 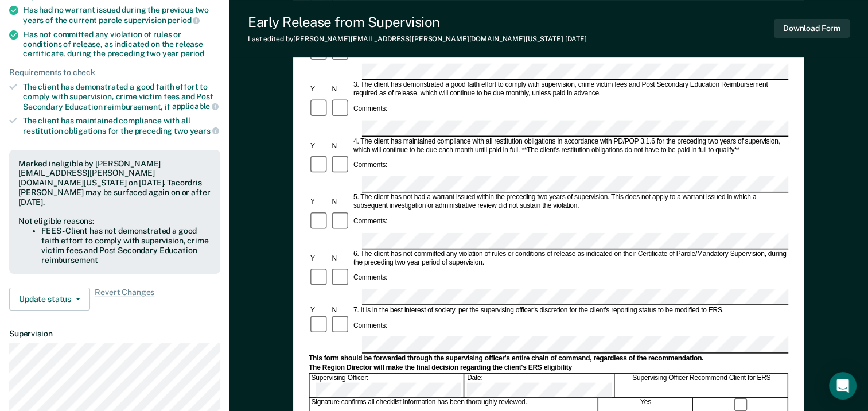 What do you see at coordinates (204, 131) in the screenshot?
I see `span: years` at bounding box center [204, 131].